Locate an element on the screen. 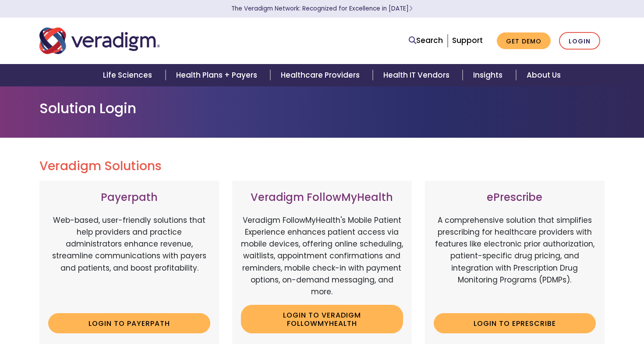  a: Health IT Vendors is located at coordinates (418, 75).